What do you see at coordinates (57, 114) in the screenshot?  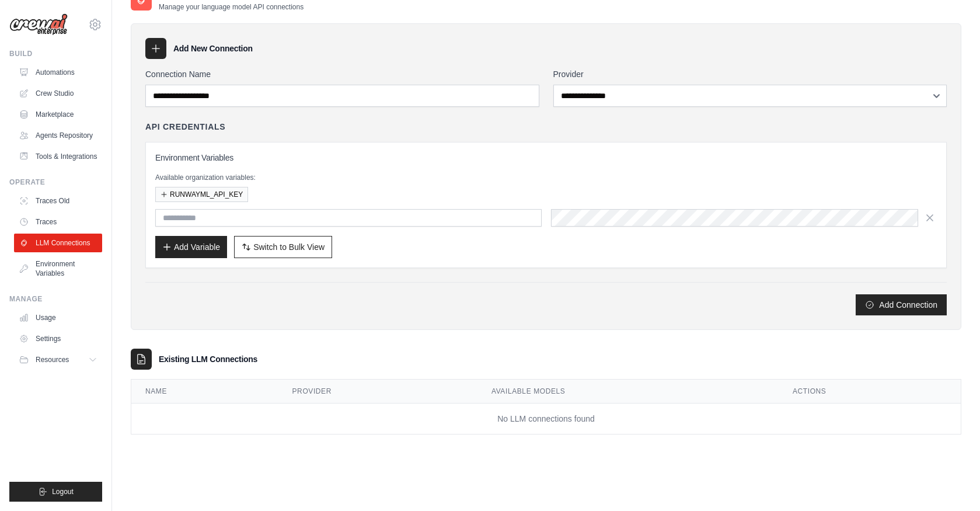 I see `a: Marketplace` at bounding box center [57, 114].